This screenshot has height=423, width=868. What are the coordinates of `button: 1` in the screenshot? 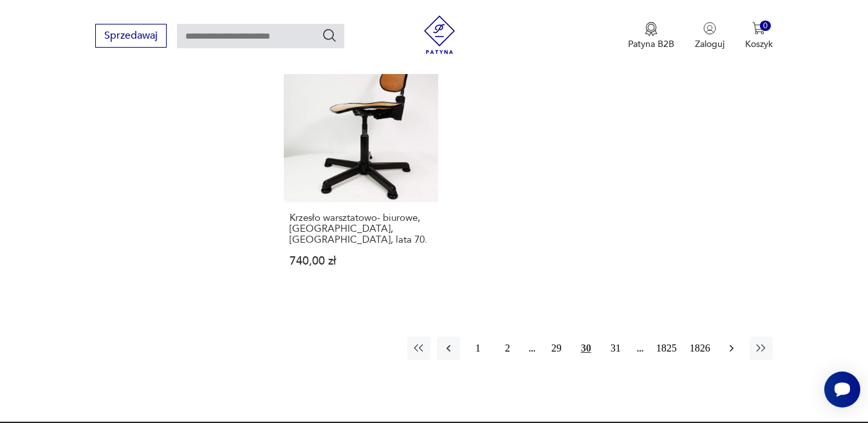 It's located at (478, 349).